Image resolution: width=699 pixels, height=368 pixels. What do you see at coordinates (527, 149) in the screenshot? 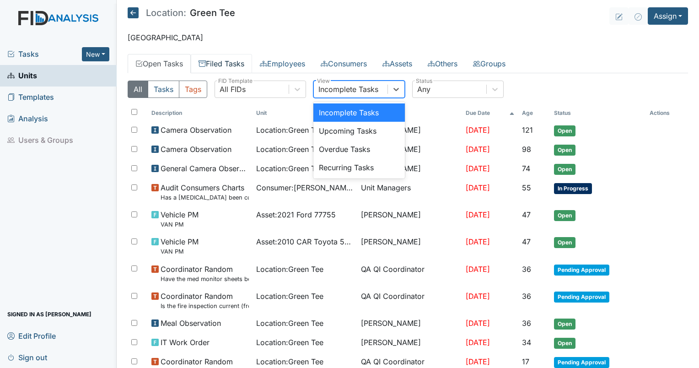
I see `span: 98` at bounding box center [527, 149].